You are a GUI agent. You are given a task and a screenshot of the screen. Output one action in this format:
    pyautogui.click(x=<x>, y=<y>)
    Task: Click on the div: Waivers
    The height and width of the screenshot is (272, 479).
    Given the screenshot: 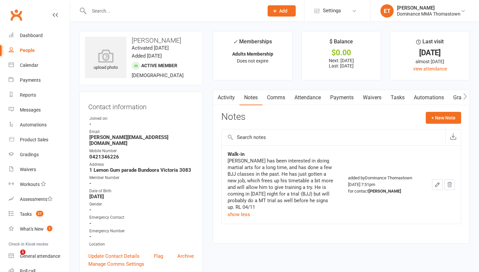 What is the action you would take?
    pyautogui.click(x=28, y=169)
    